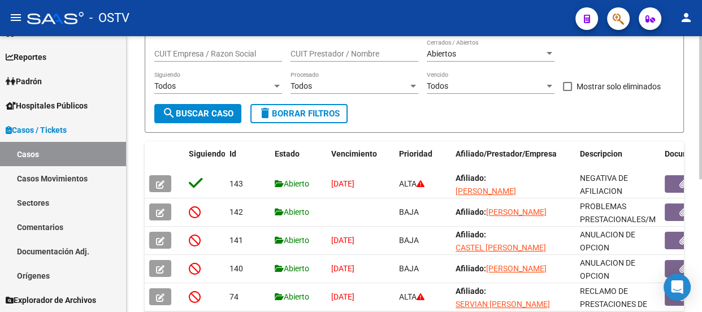 Image resolution: width=702 pixels, height=312 pixels. What do you see at coordinates (265, 113) in the screenshot?
I see `mat-icon: delete` at bounding box center [265, 113].